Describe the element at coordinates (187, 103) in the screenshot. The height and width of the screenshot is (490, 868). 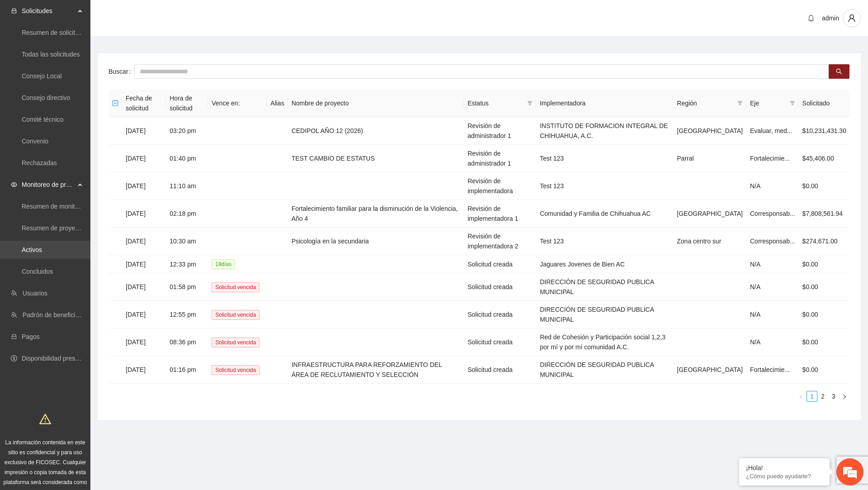
I see `th: Hora de solicitud` at that location.